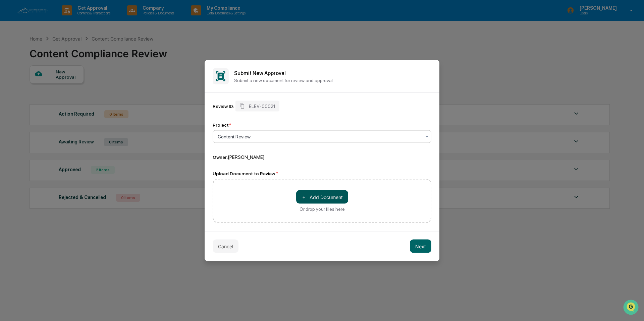 Image resolution: width=644 pixels, height=321 pixels. I want to click on div: We're available if you need us!, so click(53, 61).